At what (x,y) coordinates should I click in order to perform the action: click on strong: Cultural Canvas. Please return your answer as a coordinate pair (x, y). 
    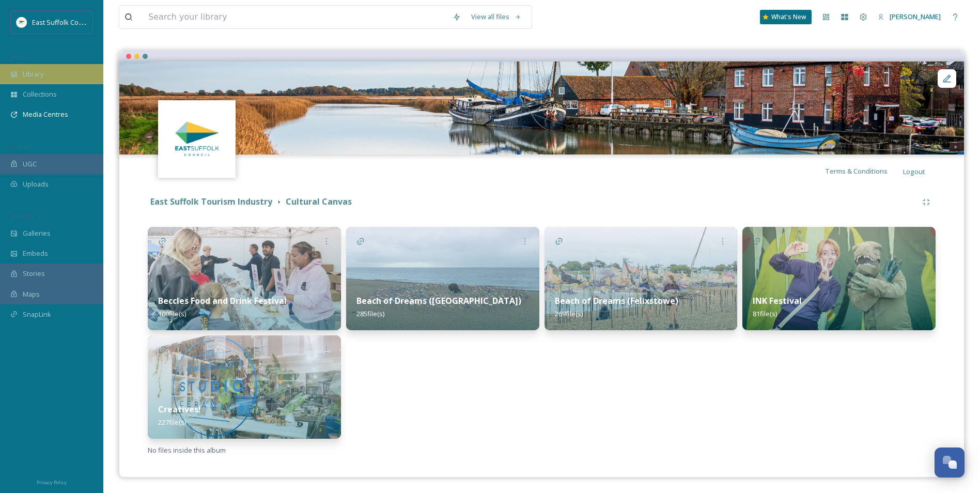
    Looking at the image, I should click on (319, 202).